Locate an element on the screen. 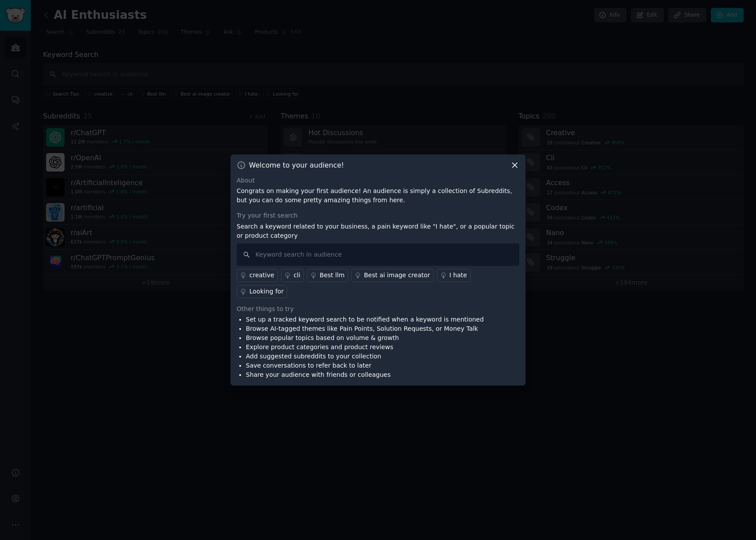  li: Browse popular topics based on volume & growth is located at coordinates (365, 338).